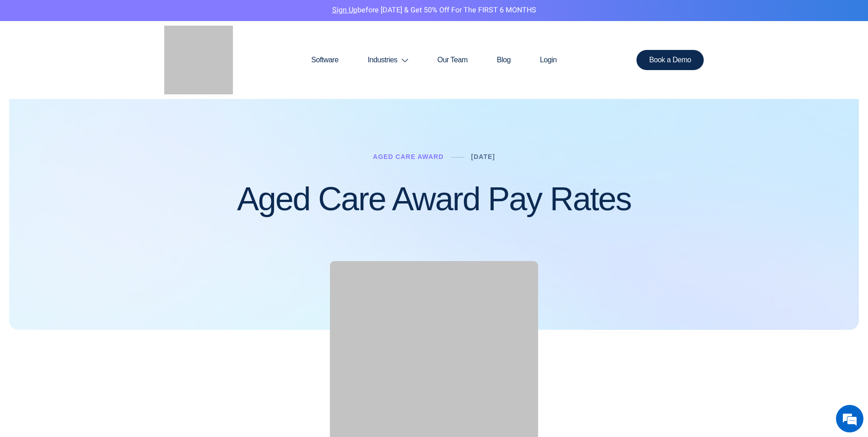 This screenshot has width=868, height=437. What do you see at coordinates (388, 60) in the screenshot?
I see `a: Industries` at bounding box center [388, 60].